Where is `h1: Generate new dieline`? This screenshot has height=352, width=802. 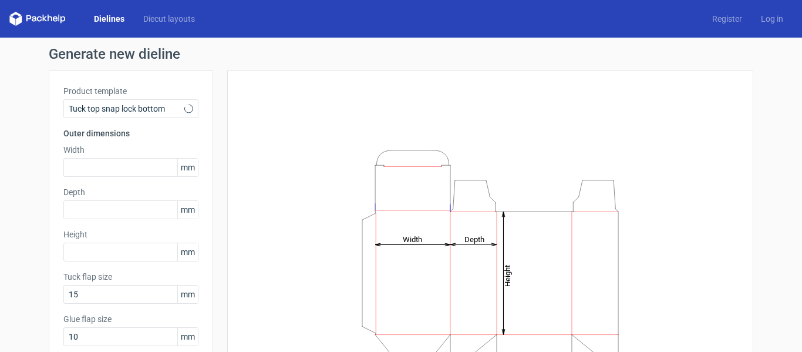 h1: Generate new dieline is located at coordinates (401, 54).